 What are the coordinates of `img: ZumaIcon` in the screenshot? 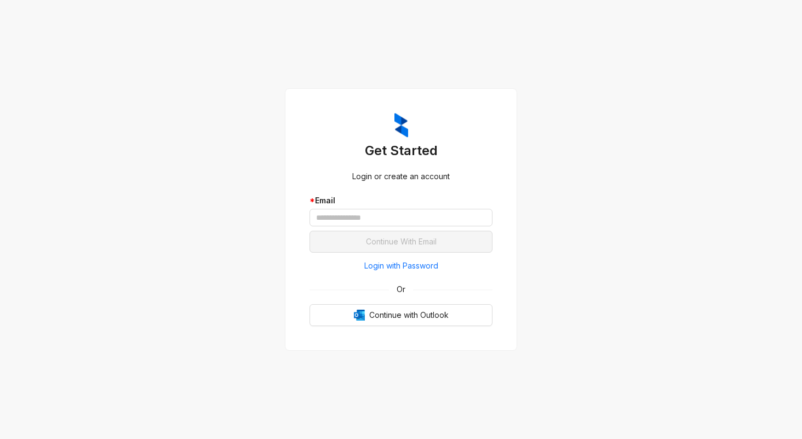 It's located at (401, 125).